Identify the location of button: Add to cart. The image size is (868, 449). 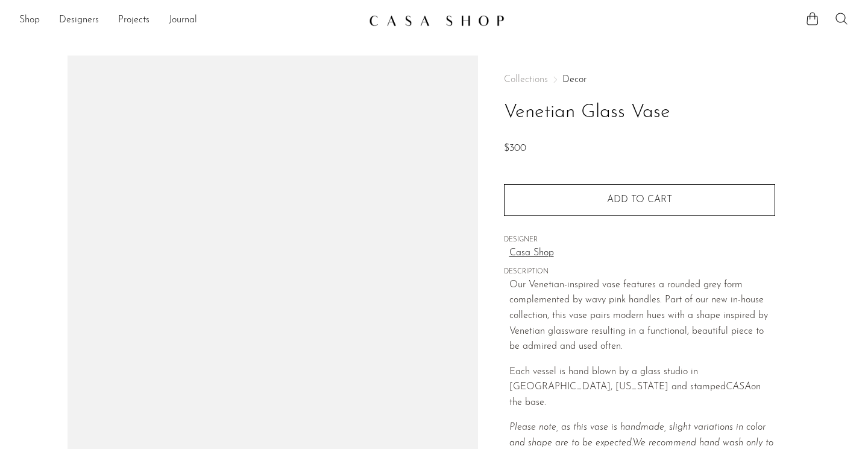
(640, 200).